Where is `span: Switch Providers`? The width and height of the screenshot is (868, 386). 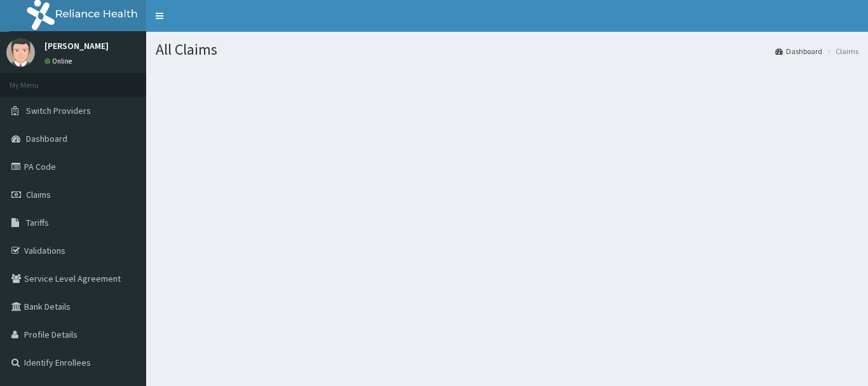 span: Switch Providers is located at coordinates (59, 111).